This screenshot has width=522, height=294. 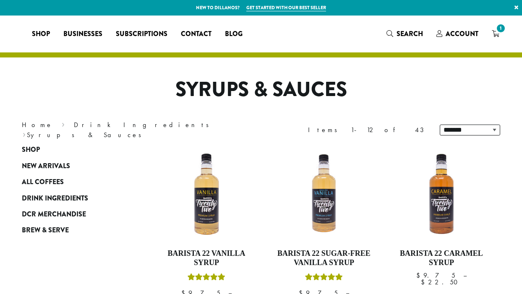 I want to click on span: New Arrivals, so click(x=46, y=166).